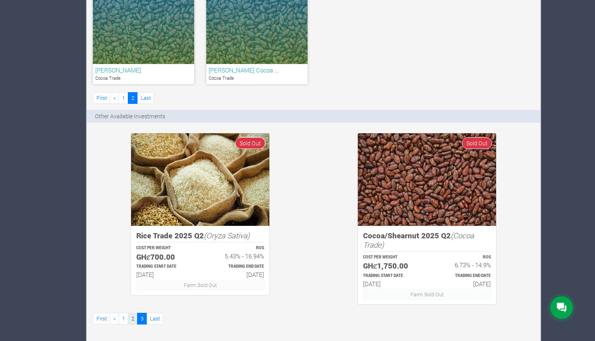 The width and height of the screenshot is (595, 341). What do you see at coordinates (164, 257) in the screenshot?
I see `h5: GHȼ700.00` at bounding box center [164, 257].